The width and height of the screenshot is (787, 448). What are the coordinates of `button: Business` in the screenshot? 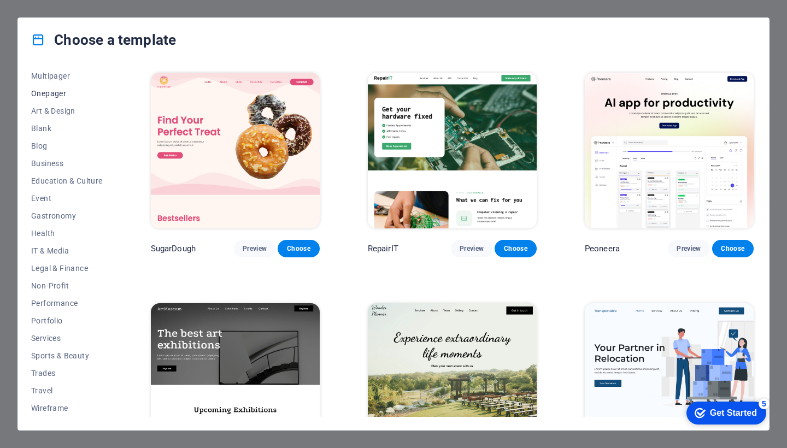 It's located at (67, 163).